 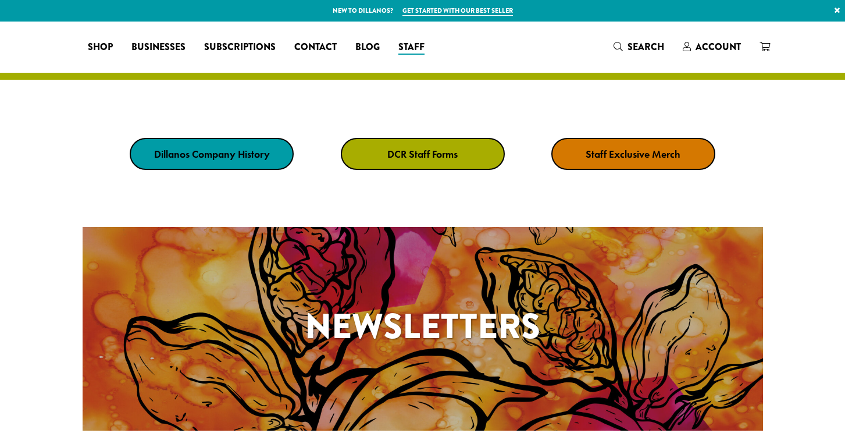 I want to click on strong: Dillanos Company History, so click(x=212, y=153).